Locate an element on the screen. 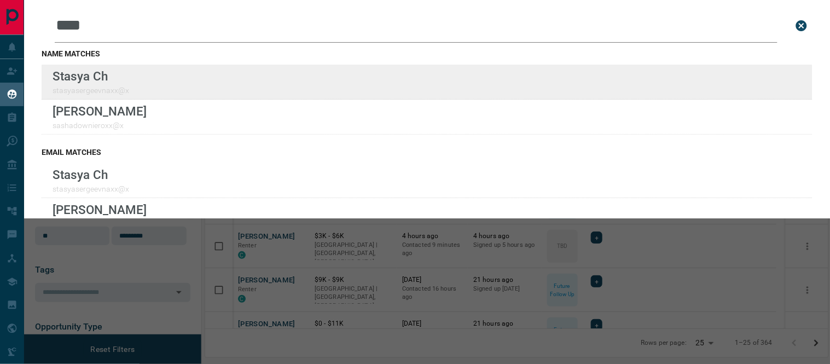 This screenshot has width=830, height=364. h3: name matches is located at coordinates (427, 54).